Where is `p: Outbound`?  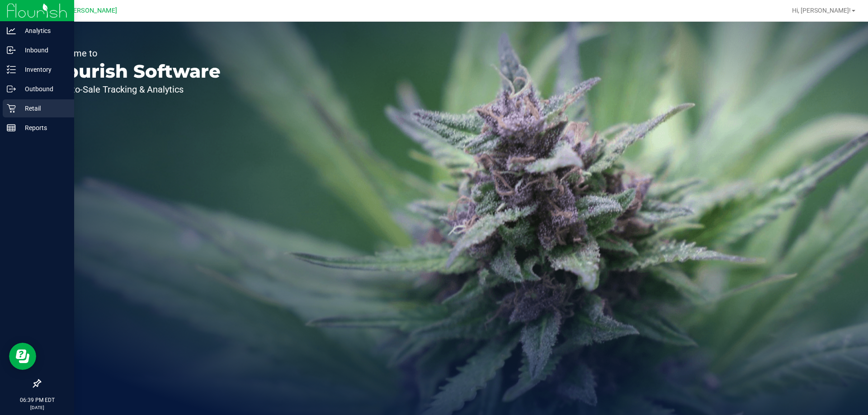
p: Outbound is located at coordinates (43, 89).